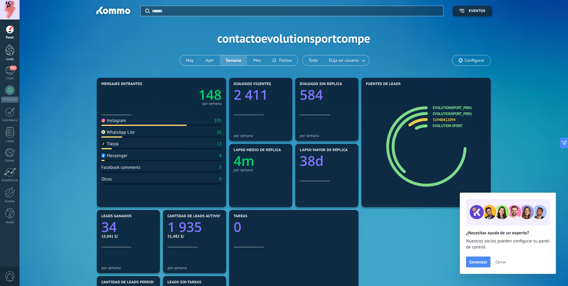  What do you see at coordinates (219, 132) in the screenshot?
I see `div: 26` at bounding box center [219, 132].